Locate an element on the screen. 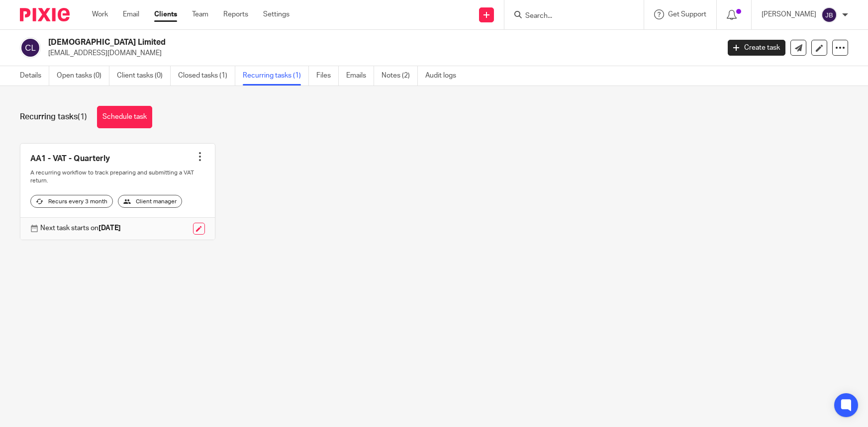 The image size is (868, 427). a: Audit logs is located at coordinates (444, 76).